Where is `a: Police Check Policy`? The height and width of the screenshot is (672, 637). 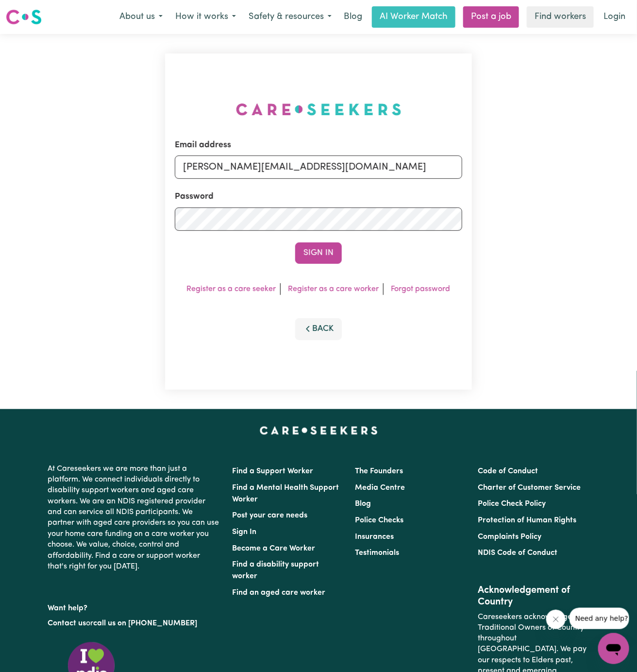
a: Police Check Policy is located at coordinates (512, 504).